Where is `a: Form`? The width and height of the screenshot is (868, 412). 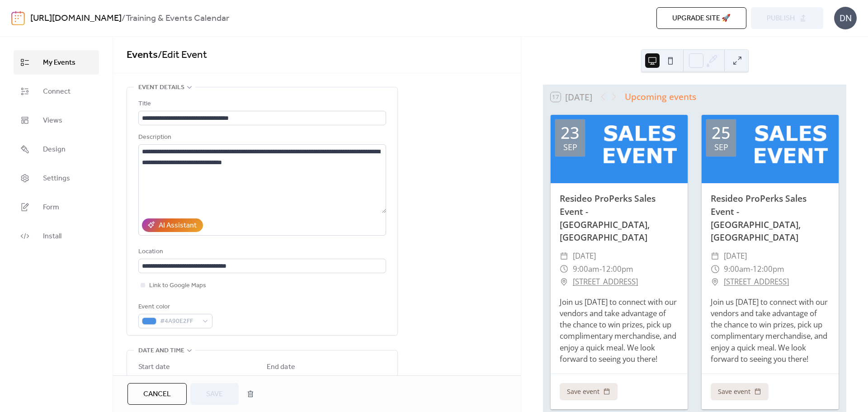 a: Form is located at coordinates (56, 207).